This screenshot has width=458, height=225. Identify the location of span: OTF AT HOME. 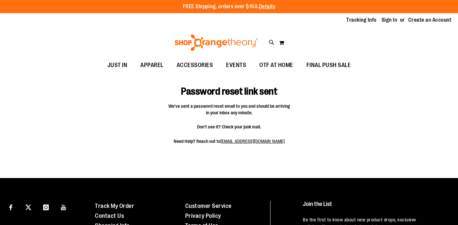
(276, 65).